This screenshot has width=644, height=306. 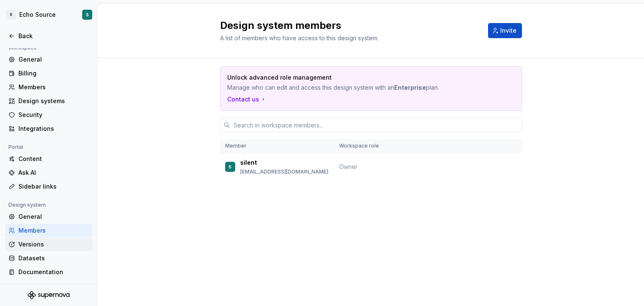 I want to click on span: Invite, so click(x=508, y=31).